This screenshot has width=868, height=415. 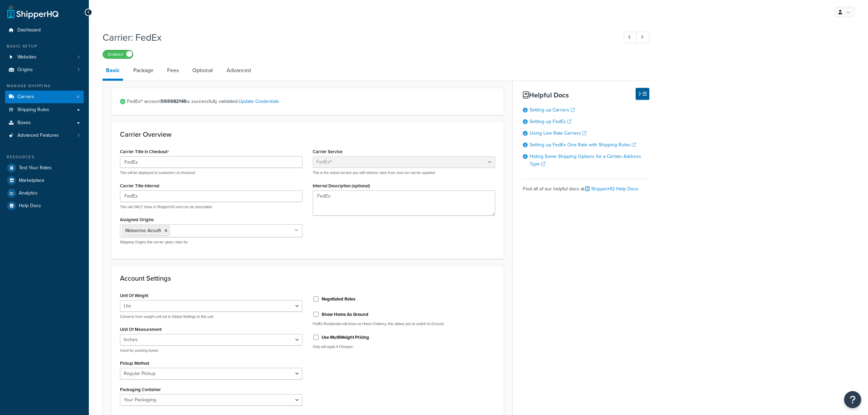 What do you see at coordinates (35, 168) in the screenshot?
I see `span: Test Your Rates` at bounding box center [35, 168].